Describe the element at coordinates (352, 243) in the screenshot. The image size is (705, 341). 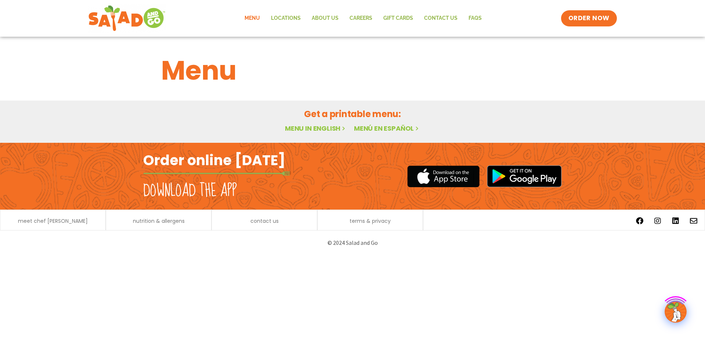
I see `p: © 2024 Salad and Go` at that location.